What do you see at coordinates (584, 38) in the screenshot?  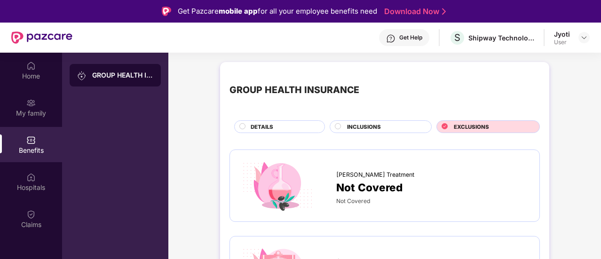 I see `img: svg+xml;base64,PHN2ZyBpZD0iRHJvcGRvd24tMzJ4MzIiIHhtbG5zPSJodHRwOi8vd3d3LnczLm9yZy8yMDAwL3N2ZyIgd2...` at bounding box center [584, 38].